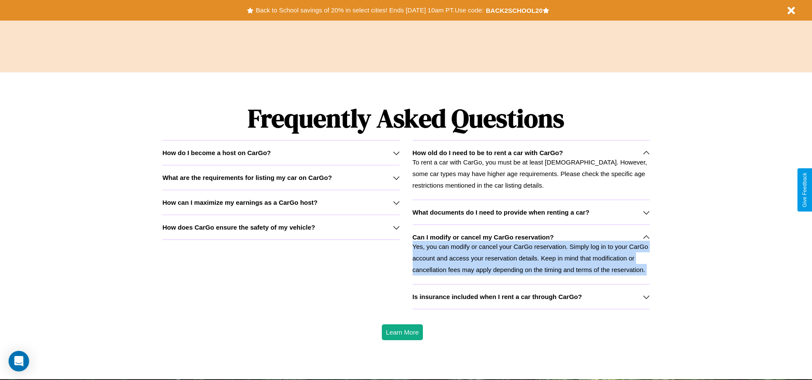  Describe the element at coordinates (514, 10) in the screenshot. I see `b: BACK2SCHOOL20` at that location.